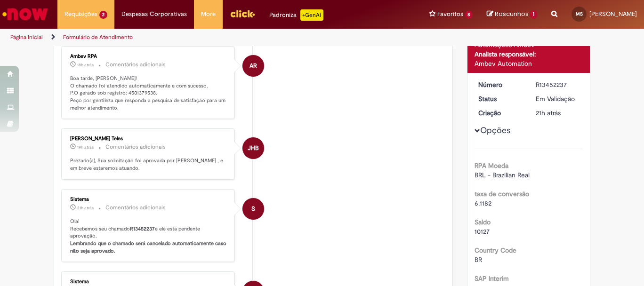 The height and width of the screenshot is (286, 644). What do you see at coordinates (253, 66) in the screenshot?
I see `span: AR` at bounding box center [253, 66].